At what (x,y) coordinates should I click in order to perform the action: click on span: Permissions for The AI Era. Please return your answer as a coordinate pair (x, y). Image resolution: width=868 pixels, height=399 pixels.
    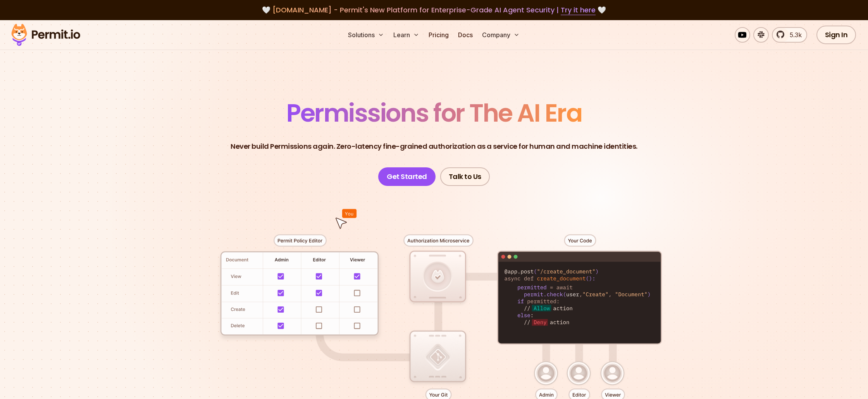
    Looking at the image, I should click on (434, 113).